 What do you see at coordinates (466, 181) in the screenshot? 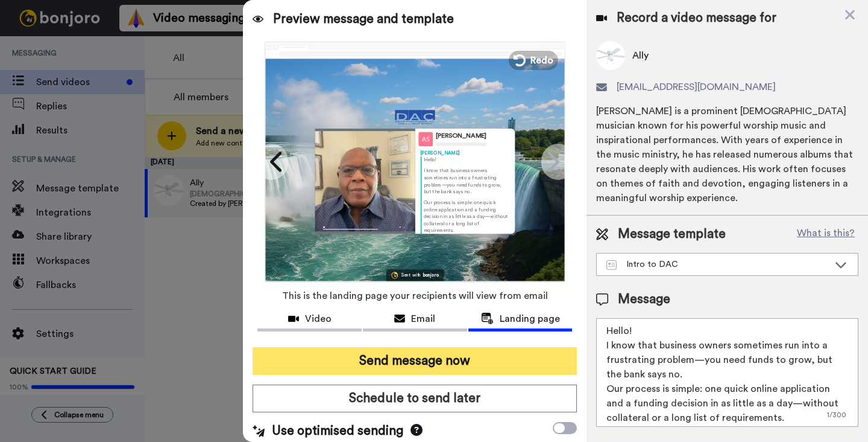
I see `p: I know that business owners sometimes run into a frustrating problem—you need funds to grow, but ...` at bounding box center [466, 181].